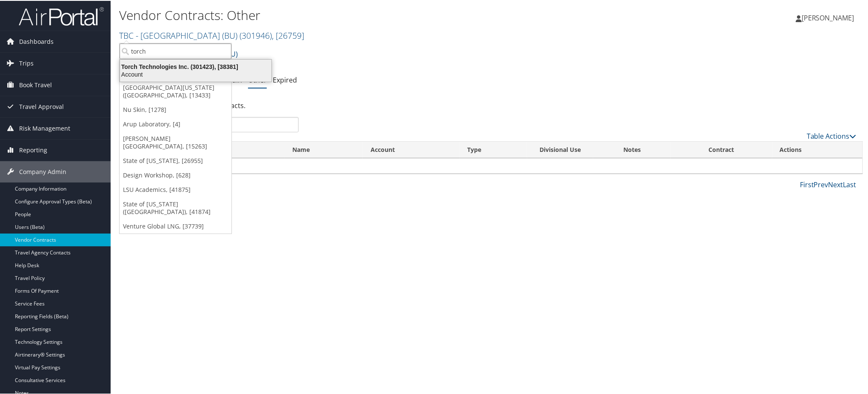  I want to click on span: Dashboards, so click(36, 41).